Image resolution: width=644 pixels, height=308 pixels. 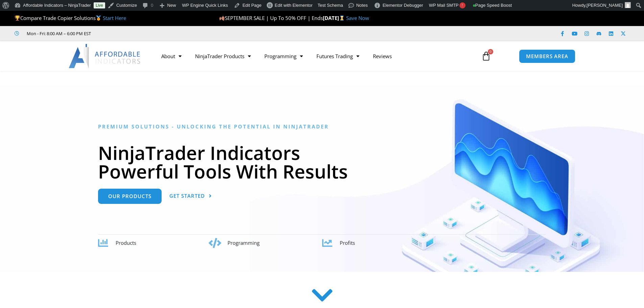 I want to click on span: Profits, so click(x=347, y=242).